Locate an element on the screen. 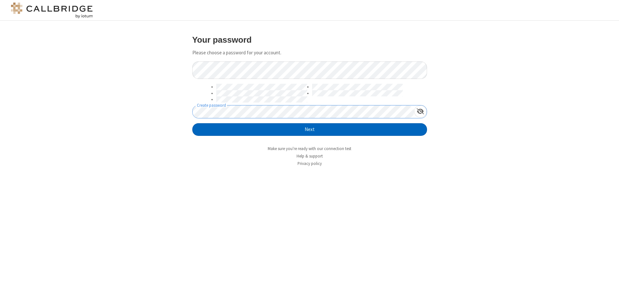 This screenshot has height=294, width=619. a: Privacy policy is located at coordinates (310, 164).